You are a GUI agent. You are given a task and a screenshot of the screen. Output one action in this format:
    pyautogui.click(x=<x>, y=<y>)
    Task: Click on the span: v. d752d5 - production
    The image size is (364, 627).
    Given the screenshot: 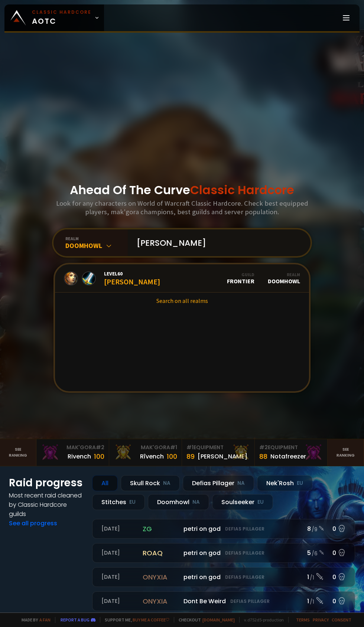 What is the action you would take?
    pyautogui.click(x=261, y=619)
    